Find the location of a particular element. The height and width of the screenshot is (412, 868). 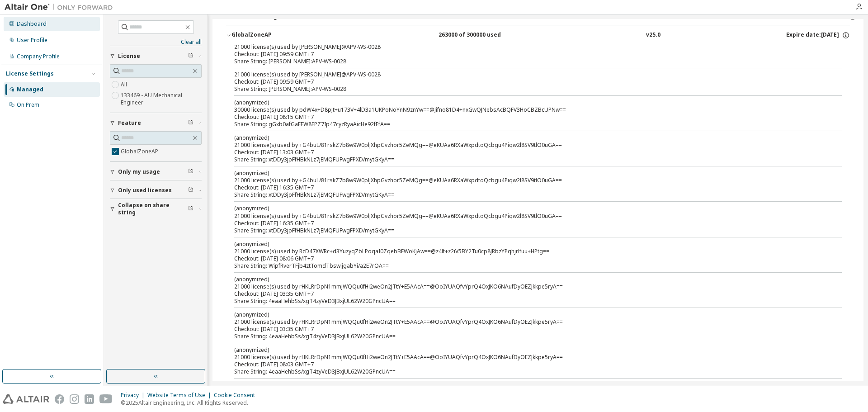

div: GlobalZoneAP is located at coordinates (272, 35).